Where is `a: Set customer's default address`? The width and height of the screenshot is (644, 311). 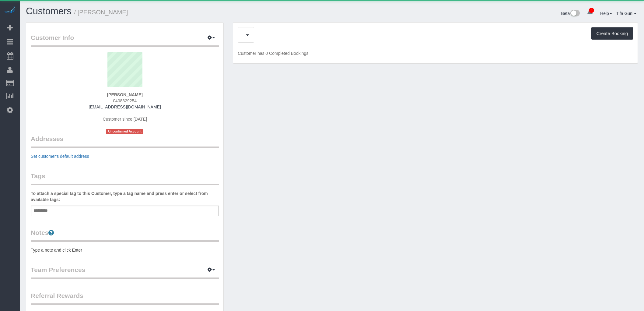
a: Set customer's default address is located at coordinates (60, 156).